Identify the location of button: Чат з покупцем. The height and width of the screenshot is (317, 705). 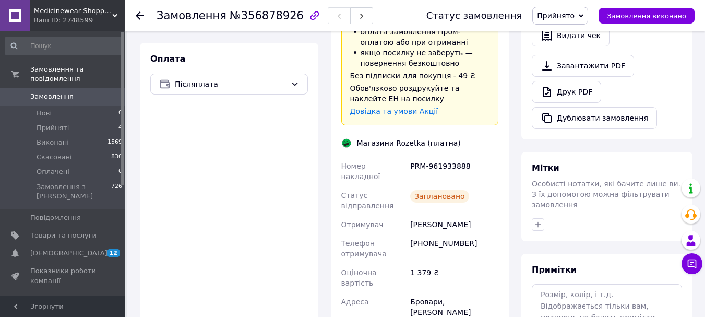
(692, 264).